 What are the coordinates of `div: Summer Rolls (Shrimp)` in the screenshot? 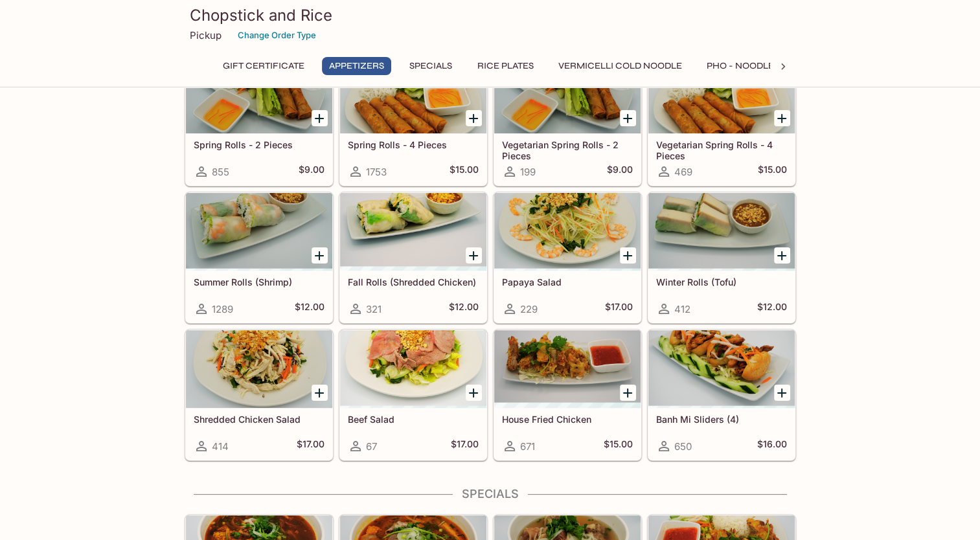 It's located at (259, 232).